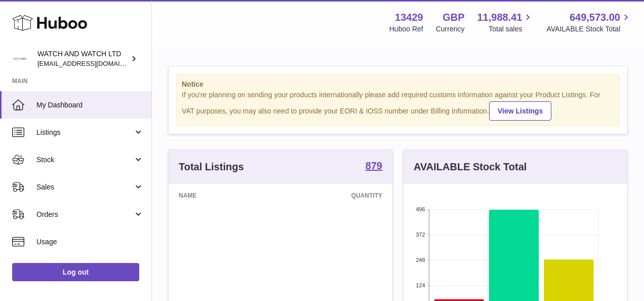 This screenshot has height=301, width=644. Describe the element at coordinates (399, 84) in the screenshot. I see `strong: Notice` at that location.